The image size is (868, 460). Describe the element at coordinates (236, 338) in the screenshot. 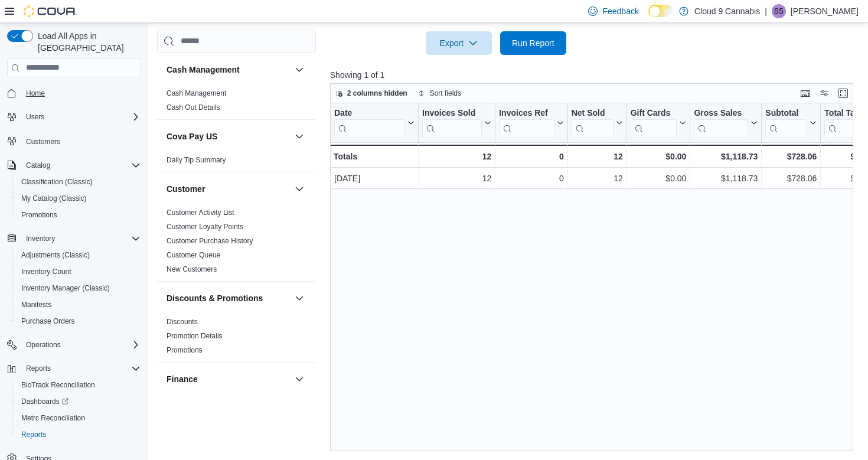

I see `div: Discounts & Promotions` at that location.